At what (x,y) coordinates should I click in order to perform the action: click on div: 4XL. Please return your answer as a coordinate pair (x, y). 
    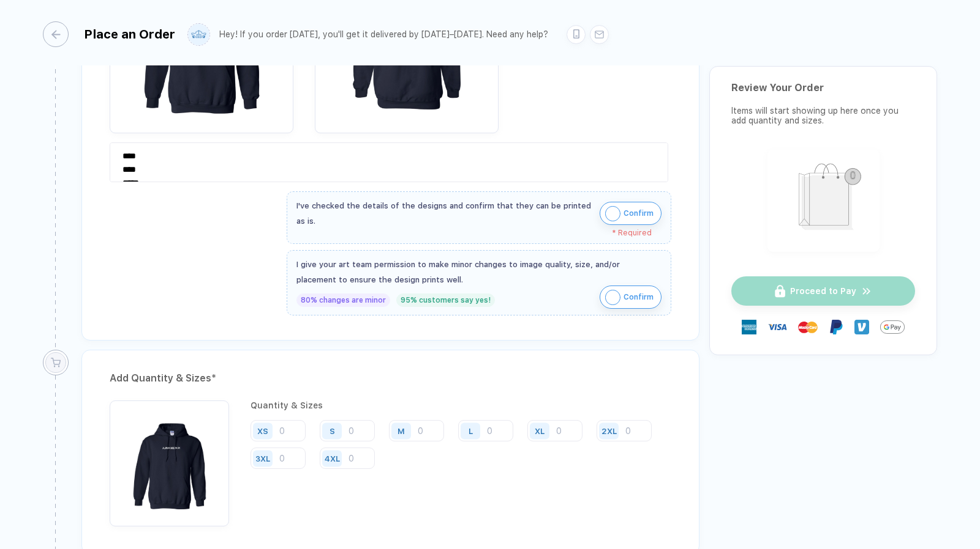
    Looking at the image, I should click on (332, 458).